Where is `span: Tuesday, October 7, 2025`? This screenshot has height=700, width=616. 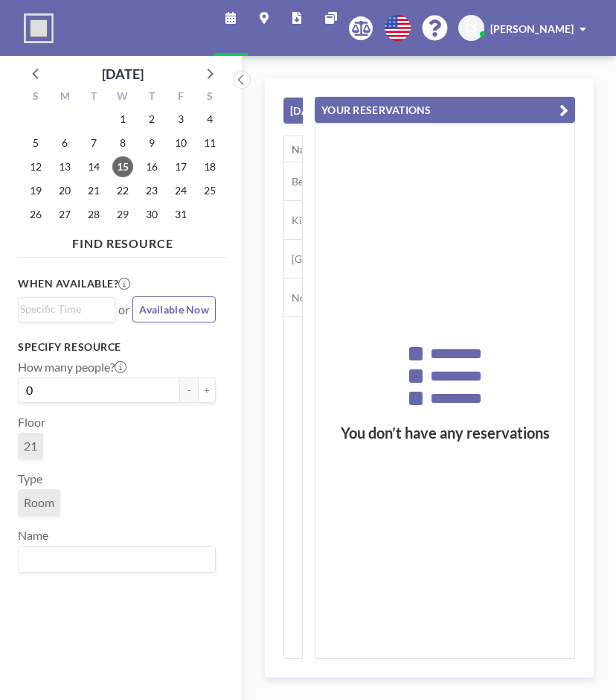
span: Tuesday, October 7, 2025 is located at coordinates (93, 143).